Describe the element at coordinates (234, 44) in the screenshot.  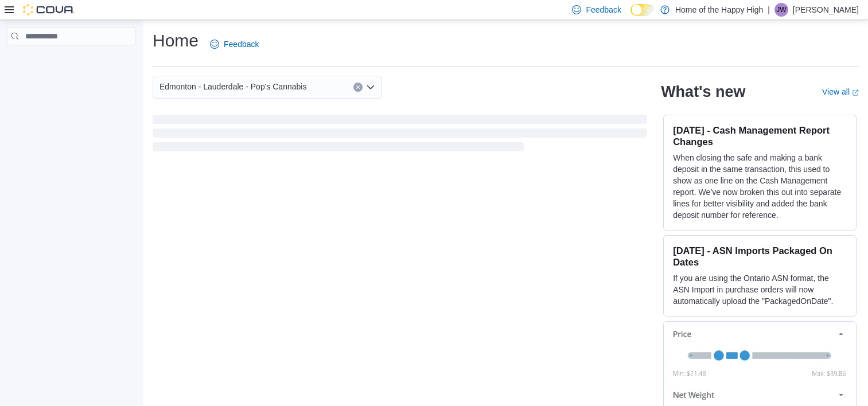
I see `a: Feedback` at that location.